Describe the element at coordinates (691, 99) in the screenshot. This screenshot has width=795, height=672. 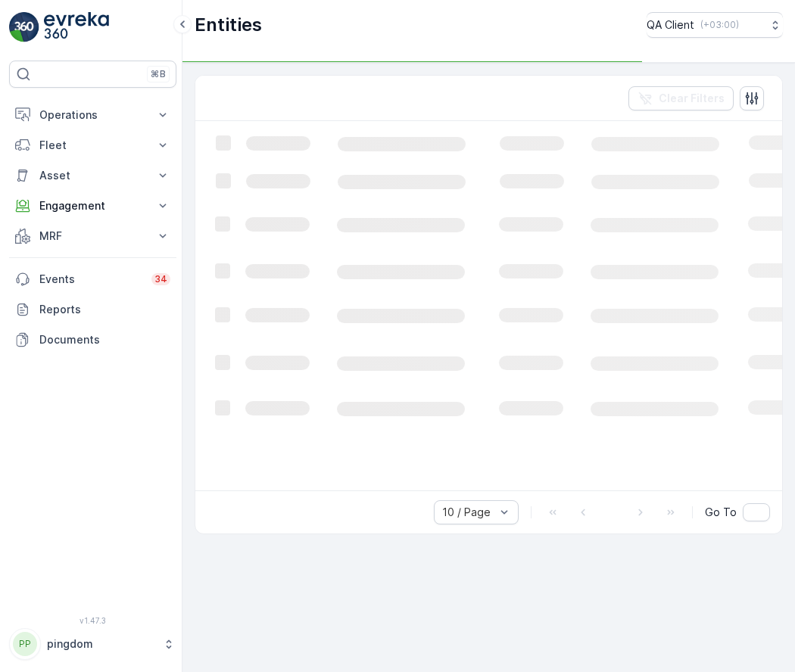
I see `p: Clear Filters` at that location.